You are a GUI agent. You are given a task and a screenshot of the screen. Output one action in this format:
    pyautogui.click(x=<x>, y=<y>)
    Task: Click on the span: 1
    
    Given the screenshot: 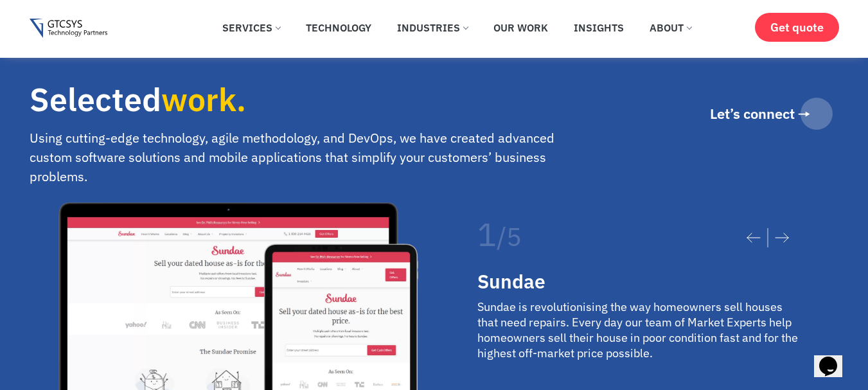 What is the action you would take?
    pyautogui.click(x=487, y=234)
    